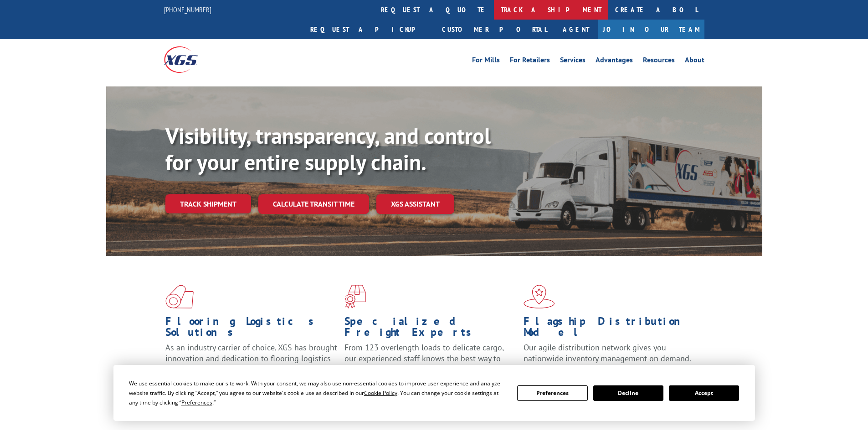  I want to click on a: Calculate transit time, so click(314, 204).